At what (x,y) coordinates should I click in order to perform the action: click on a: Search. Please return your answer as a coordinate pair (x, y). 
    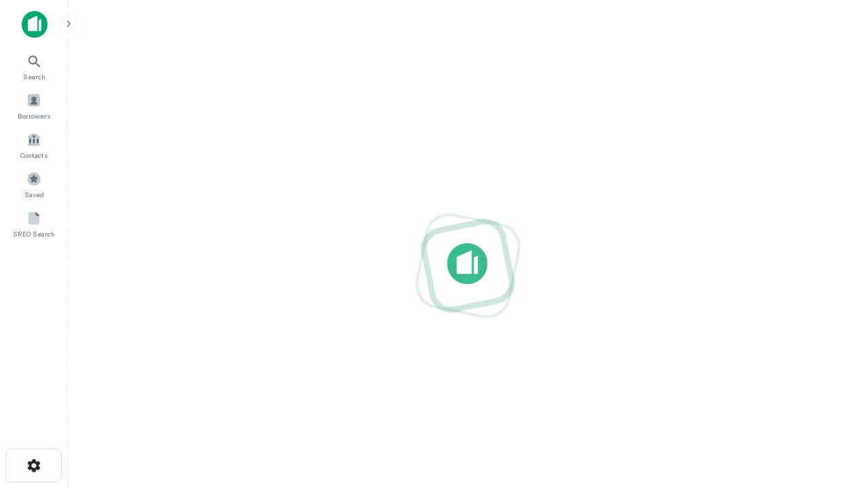
    Looking at the image, I should click on (34, 67).